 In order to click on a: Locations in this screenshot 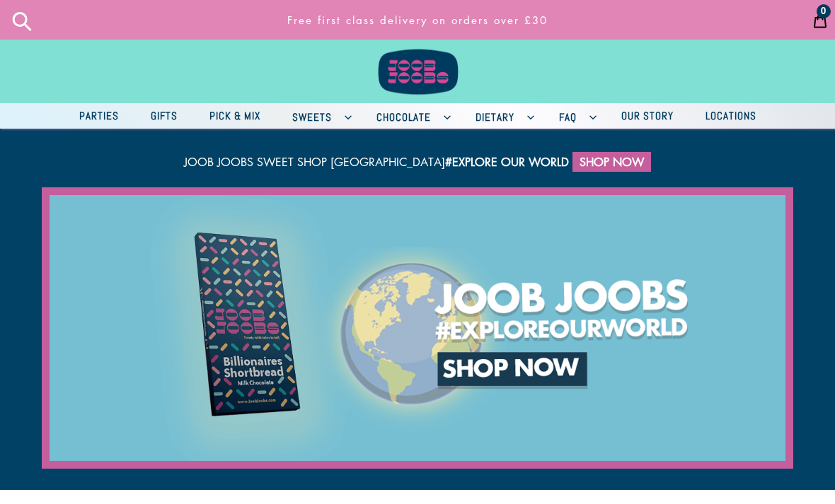, I will do `click(731, 116)`.